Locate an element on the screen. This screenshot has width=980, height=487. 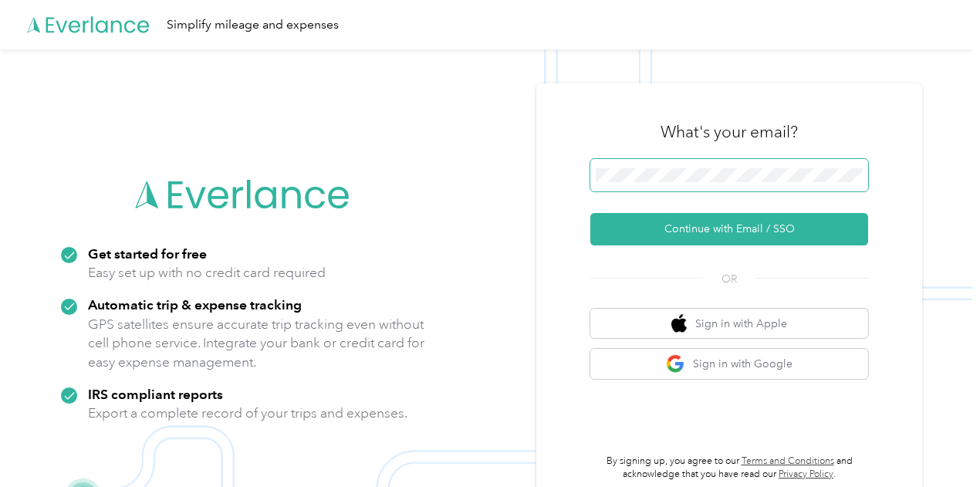
strong: Automatic trip & expense tracking is located at coordinates (194, 304).